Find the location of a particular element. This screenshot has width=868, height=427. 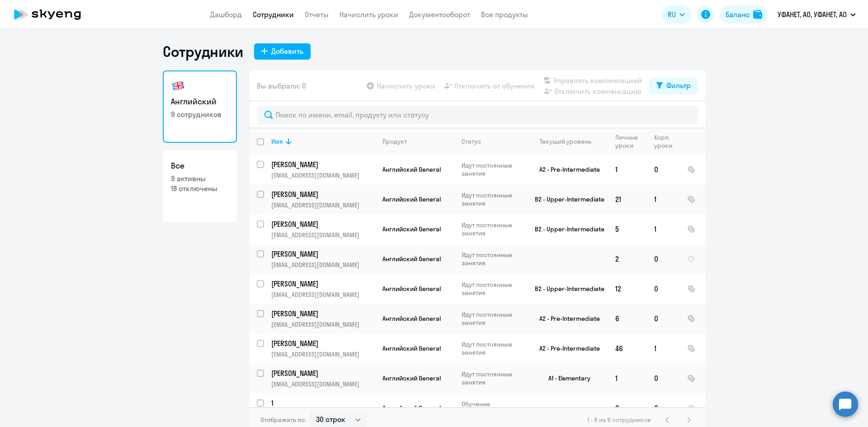

a: Сотрудники is located at coordinates (273, 15).